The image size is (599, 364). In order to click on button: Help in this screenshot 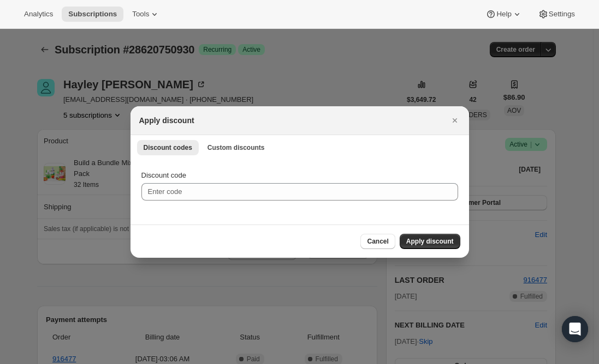, I will do `click(503, 14)`.